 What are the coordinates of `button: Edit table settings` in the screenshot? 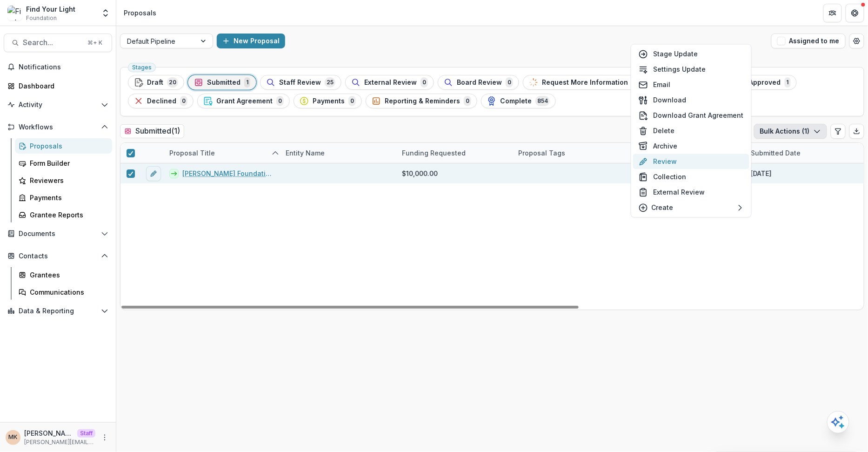 It's located at (838, 131).